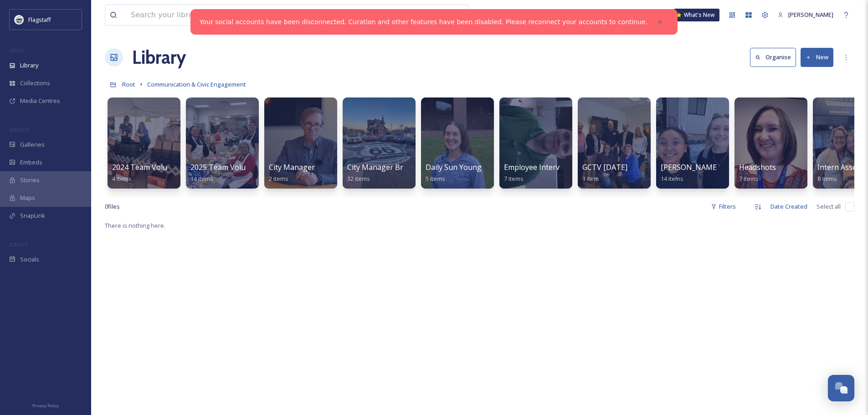  I want to click on button: Organise, so click(773, 57).